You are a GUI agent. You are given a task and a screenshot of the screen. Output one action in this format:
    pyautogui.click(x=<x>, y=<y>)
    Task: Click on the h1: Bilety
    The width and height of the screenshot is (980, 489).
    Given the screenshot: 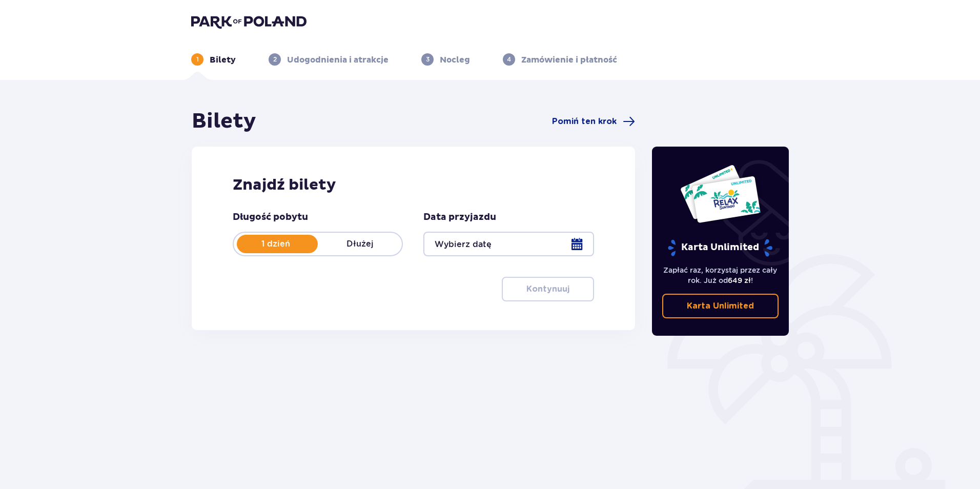 What is the action you would take?
    pyautogui.click(x=224, y=121)
    